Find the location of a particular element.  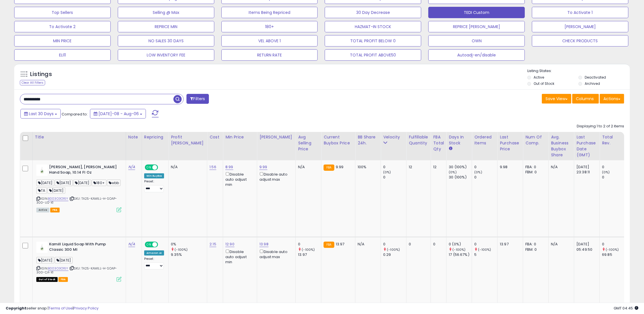

span: Columns is located at coordinates (585, 99).